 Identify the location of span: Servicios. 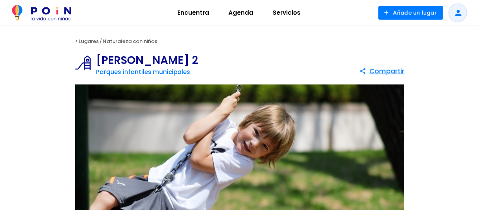
(287, 13).